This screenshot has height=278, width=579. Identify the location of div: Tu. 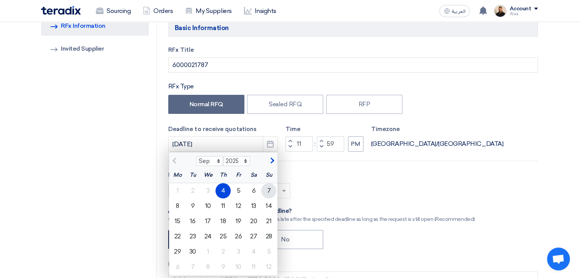
(193, 175).